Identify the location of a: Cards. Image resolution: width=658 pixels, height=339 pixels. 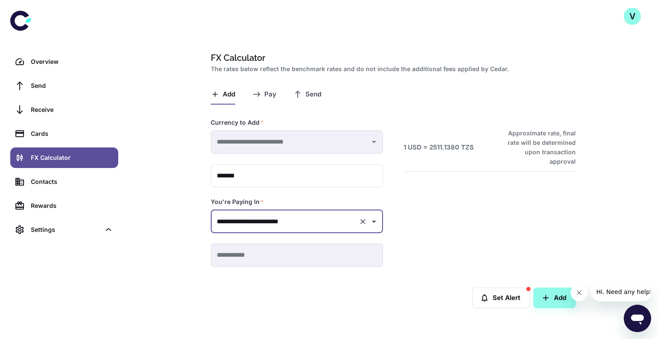
(64, 134).